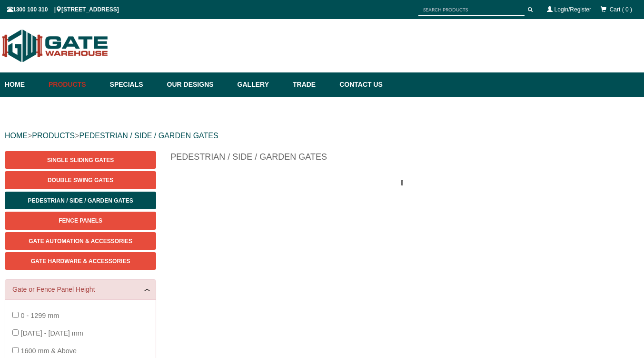 Image resolution: width=644 pixels, height=358 pixels. What do you see at coordinates (260, 84) in the screenshot?
I see `a: Gallery` at bounding box center [260, 84].